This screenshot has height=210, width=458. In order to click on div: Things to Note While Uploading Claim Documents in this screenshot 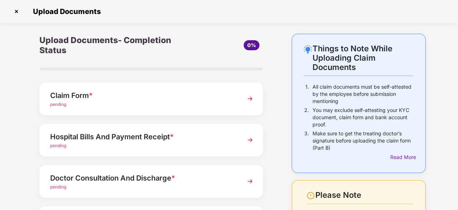, I will do `click(363, 58)`.